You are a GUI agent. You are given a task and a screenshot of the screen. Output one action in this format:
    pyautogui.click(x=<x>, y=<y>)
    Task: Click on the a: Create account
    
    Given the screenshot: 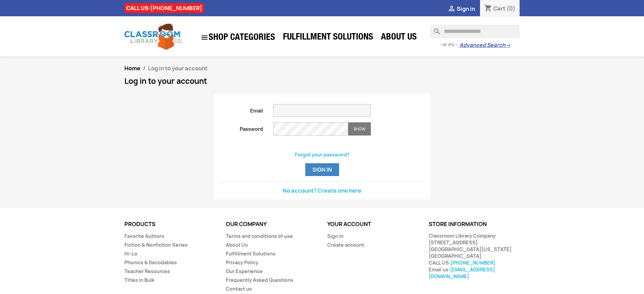 What is the action you would take?
    pyautogui.click(x=345, y=245)
    